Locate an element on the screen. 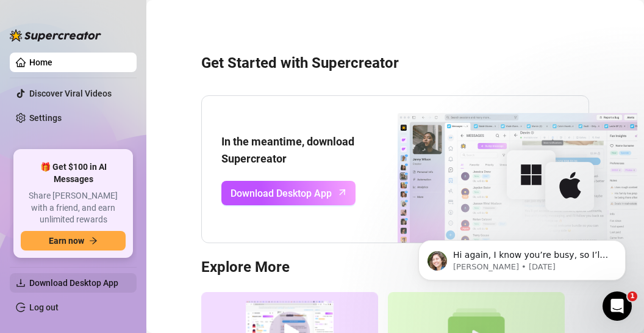  strong: In the meantime, download Supercreator is located at coordinates (288, 150).